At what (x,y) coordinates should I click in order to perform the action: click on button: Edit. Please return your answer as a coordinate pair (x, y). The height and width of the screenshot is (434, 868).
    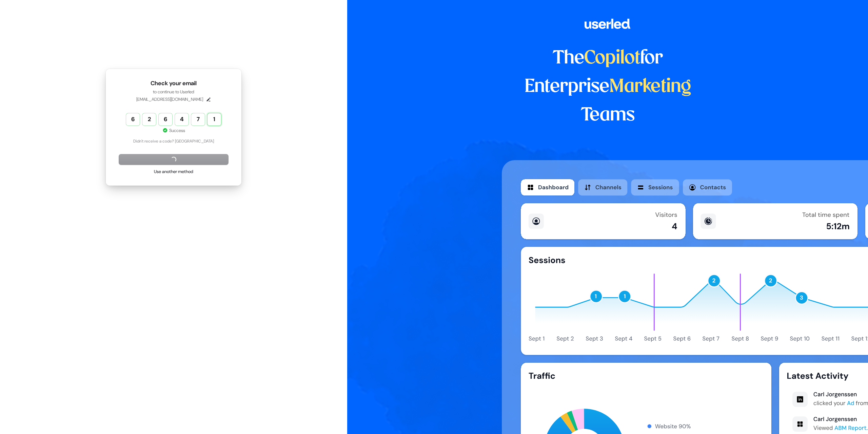
    Looking at the image, I should click on (209, 99).